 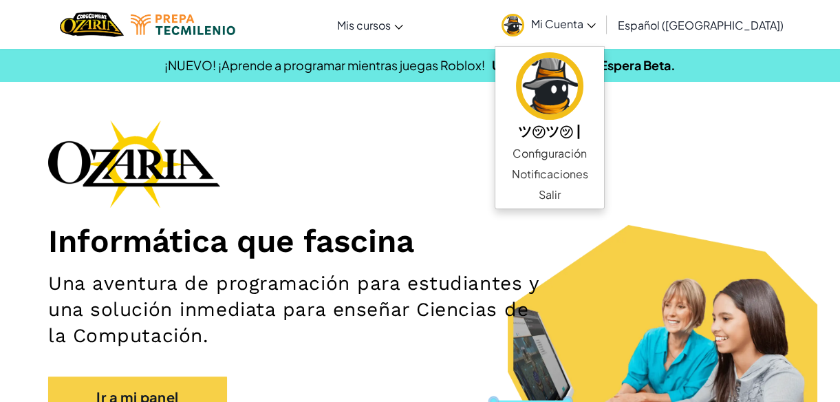 What do you see at coordinates (549, 174) in the screenshot?
I see `span: Notificaciones` at bounding box center [549, 174].